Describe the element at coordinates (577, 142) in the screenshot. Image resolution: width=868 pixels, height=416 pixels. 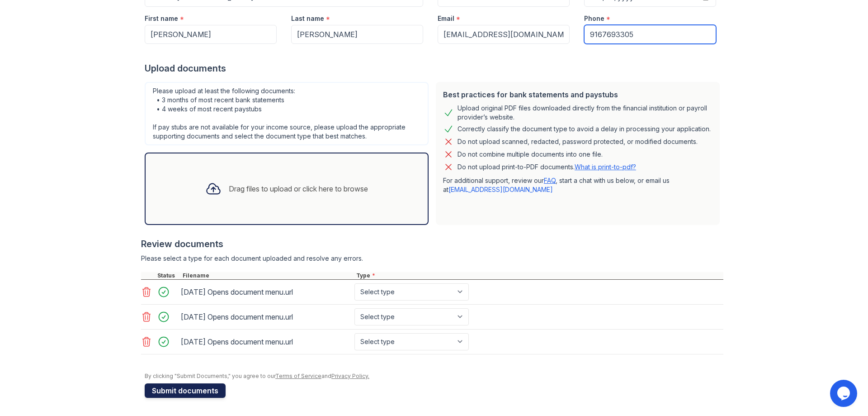
I see `div: Do not upload scanned, redacted, password protected, or modified documents.` at that location.